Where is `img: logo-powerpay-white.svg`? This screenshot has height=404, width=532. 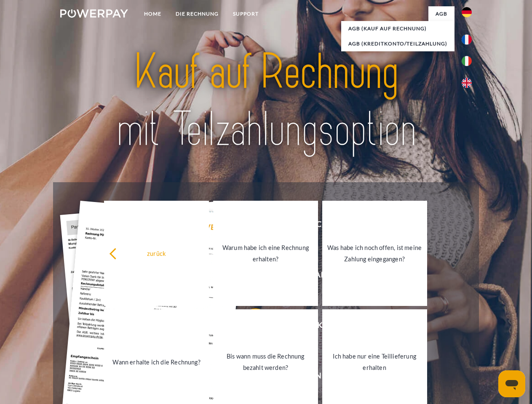
img: logo-powerpay-white.svg is located at coordinates (94, 13).